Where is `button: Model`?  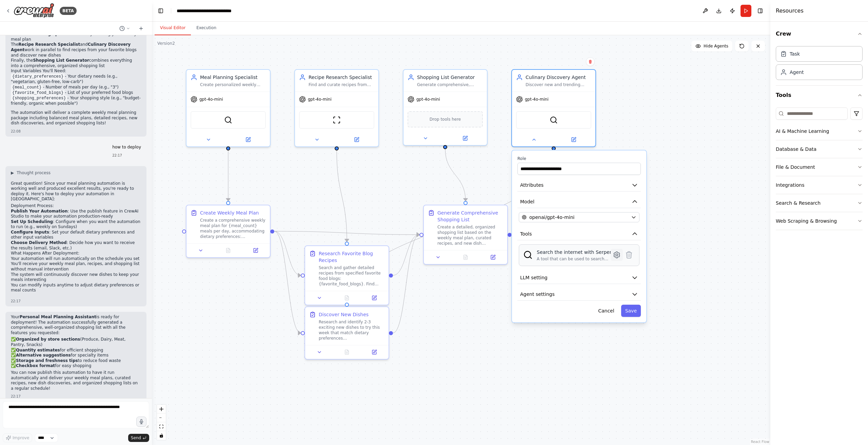 button: Model is located at coordinates (579, 201).